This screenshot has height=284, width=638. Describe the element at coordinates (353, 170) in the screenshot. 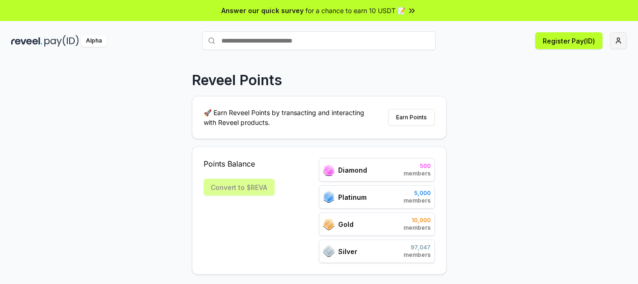

I see `span: Diamond` at that location.